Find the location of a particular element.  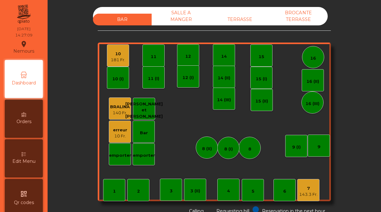

div: 11 (I) is located at coordinates (153, 79).